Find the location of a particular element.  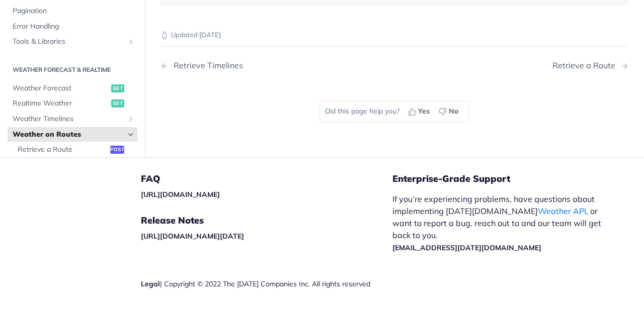

a: Previous Page: Retrieve Timelines is located at coordinates (261, 65).